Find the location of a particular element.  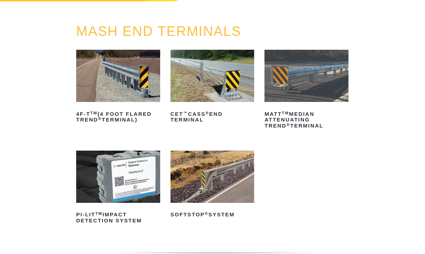

h2: CET CASS End Terminal is located at coordinates (212, 117).